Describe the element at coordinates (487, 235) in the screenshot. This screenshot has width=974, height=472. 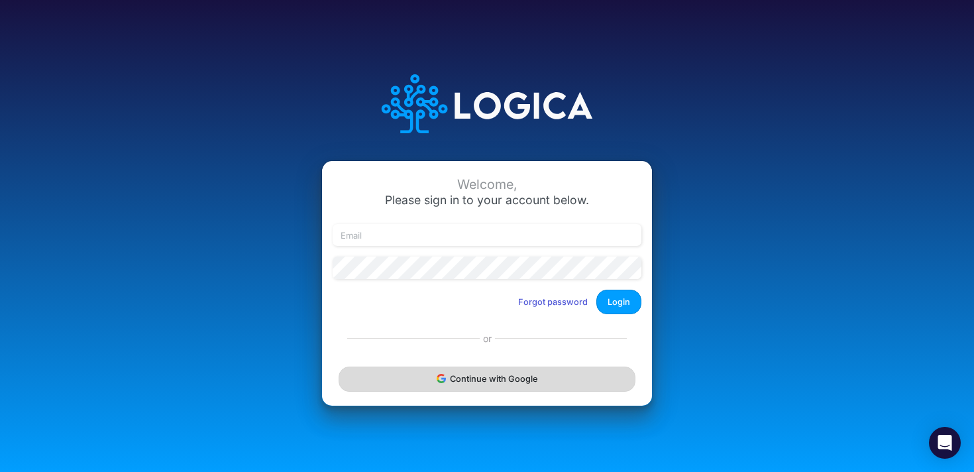
I see `input: Email` at that location.